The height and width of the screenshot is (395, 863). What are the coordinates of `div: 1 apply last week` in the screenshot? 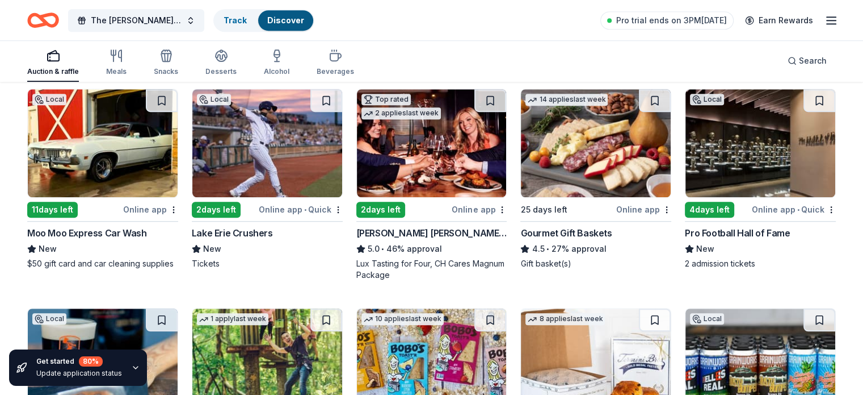 It's located at (233, 318).